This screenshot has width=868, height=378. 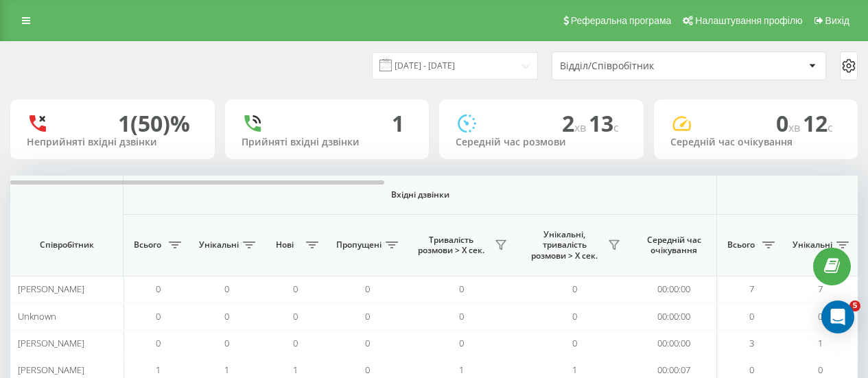 I want to click on span: Unknown, so click(x=37, y=317).